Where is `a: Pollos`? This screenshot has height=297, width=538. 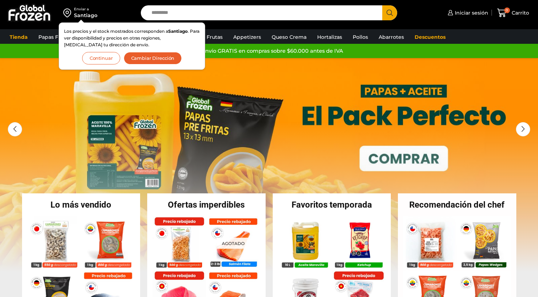
a: Pollos is located at coordinates (361, 37).